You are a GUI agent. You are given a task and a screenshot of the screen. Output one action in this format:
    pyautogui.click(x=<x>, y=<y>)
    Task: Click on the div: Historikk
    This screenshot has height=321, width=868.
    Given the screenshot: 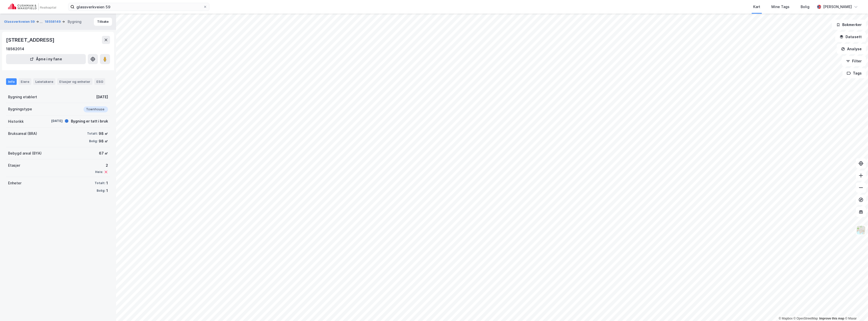 What is the action you would take?
    pyautogui.click(x=16, y=121)
    